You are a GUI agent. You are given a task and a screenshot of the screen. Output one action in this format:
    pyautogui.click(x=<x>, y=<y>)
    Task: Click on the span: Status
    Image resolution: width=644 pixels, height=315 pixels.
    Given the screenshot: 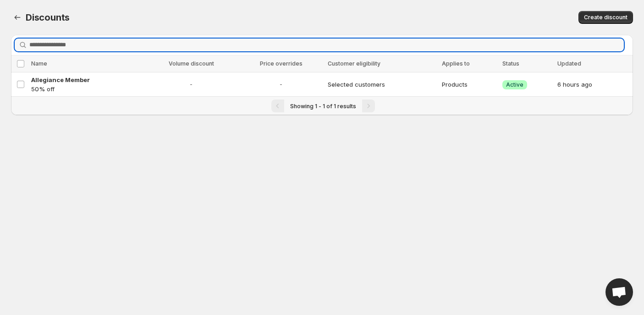 What is the action you would take?
    pyautogui.click(x=511, y=64)
    